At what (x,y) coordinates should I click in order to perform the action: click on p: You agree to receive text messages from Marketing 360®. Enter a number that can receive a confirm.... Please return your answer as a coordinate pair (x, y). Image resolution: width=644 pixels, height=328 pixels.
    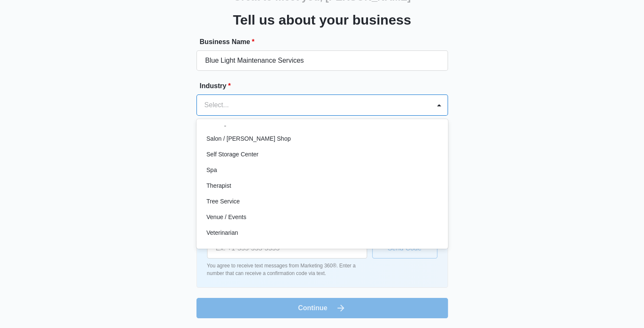
    Looking at the image, I should click on (287, 269).